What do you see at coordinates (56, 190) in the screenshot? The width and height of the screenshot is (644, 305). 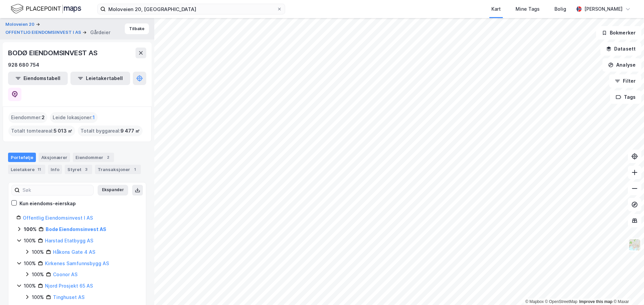 I see `input: Søk` at bounding box center [56, 190].